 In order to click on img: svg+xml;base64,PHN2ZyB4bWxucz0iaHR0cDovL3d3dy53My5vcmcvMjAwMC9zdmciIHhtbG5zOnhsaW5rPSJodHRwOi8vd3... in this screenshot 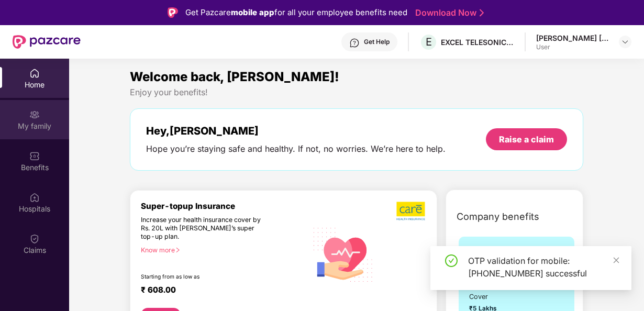, I will do `click(343, 254)`.